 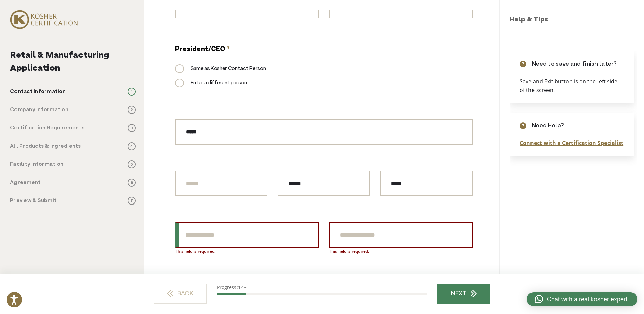 What do you see at coordinates (132, 201) in the screenshot?
I see `span: 7` at bounding box center [132, 201].